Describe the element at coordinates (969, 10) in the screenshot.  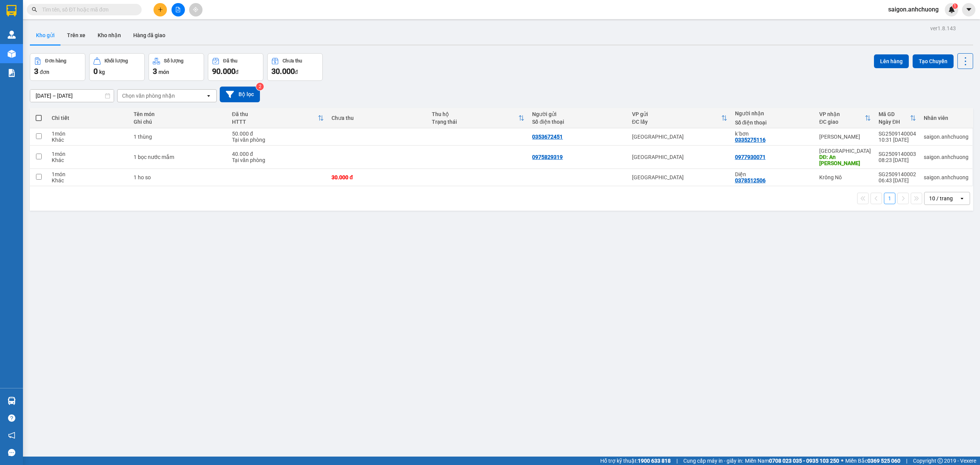
I see `span: caret-down` at that location.